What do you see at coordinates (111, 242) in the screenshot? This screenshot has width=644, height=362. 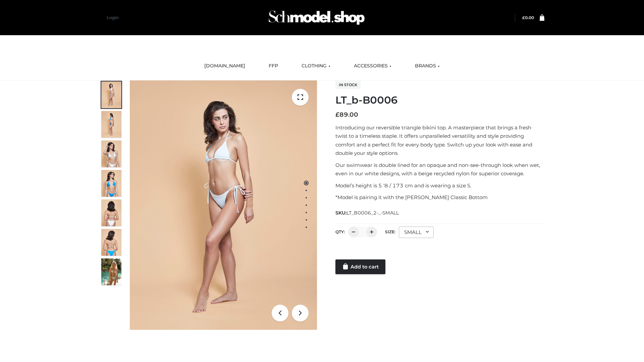 I see `img: ArielClassicBikiniTop_CloudNine_AzureSky_OW114ECO_8-scaled.jpg` at bounding box center [111, 242].